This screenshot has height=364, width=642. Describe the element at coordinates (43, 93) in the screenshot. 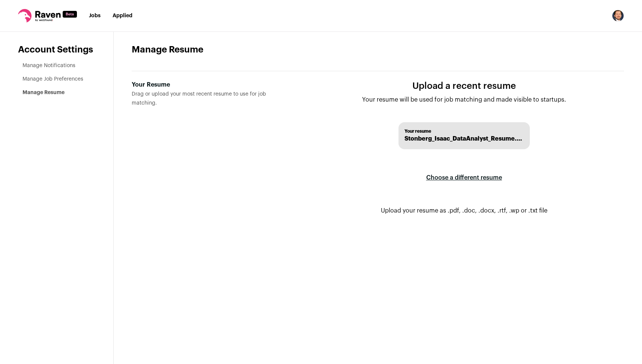

I see `a: Manage Resume` at that location.